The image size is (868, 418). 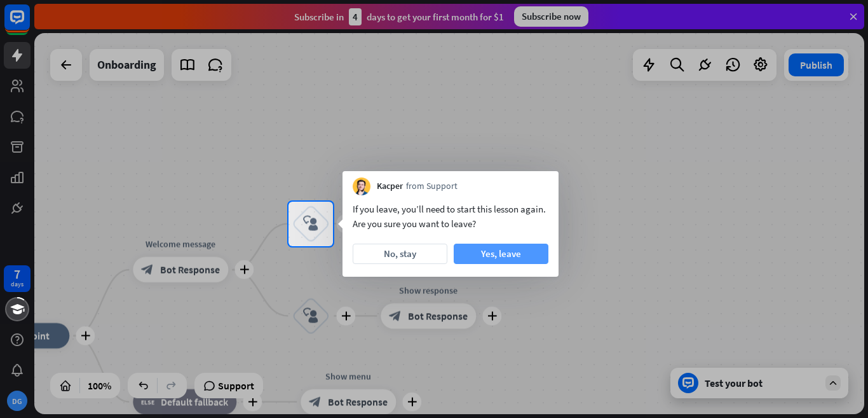 What do you see at coordinates (450, 216) in the screenshot?
I see `div: If you leave, you’ll need to start this lesson again. Are you sure you want to leave?` at bounding box center [450, 216].